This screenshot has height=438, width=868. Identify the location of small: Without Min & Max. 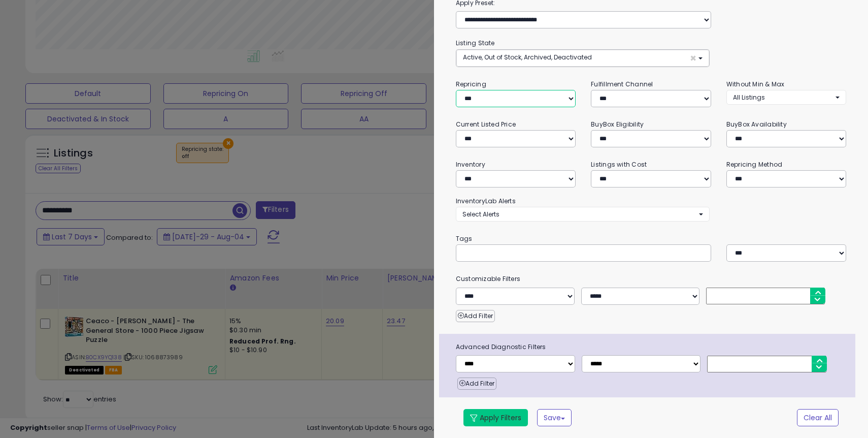
(755, 84).